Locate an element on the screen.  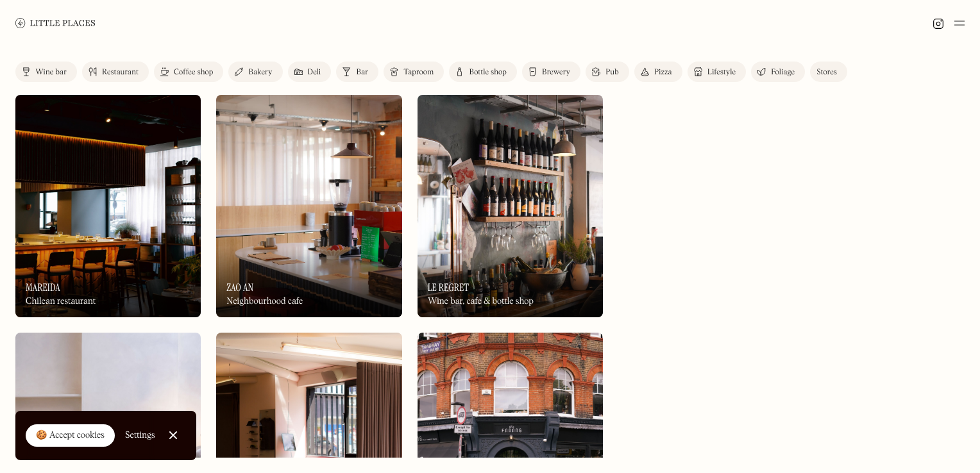
a: Pub is located at coordinates (607, 72).